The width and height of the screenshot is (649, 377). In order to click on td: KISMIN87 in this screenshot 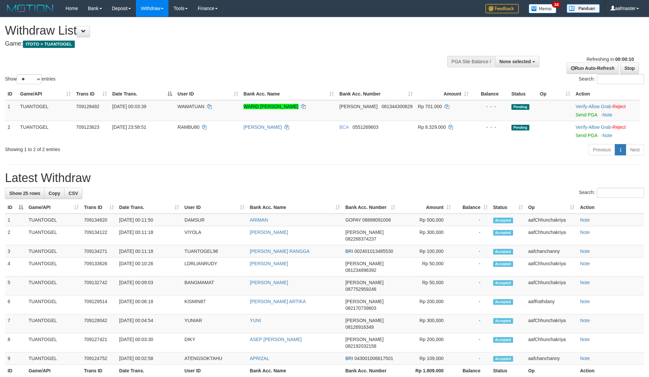, I will do `click(215, 305)`.